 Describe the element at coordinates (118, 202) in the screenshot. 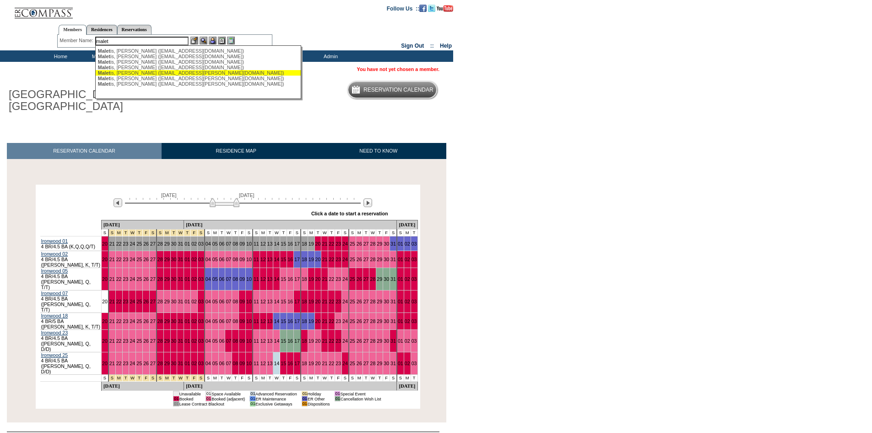

I see `img: Previous` at that location.